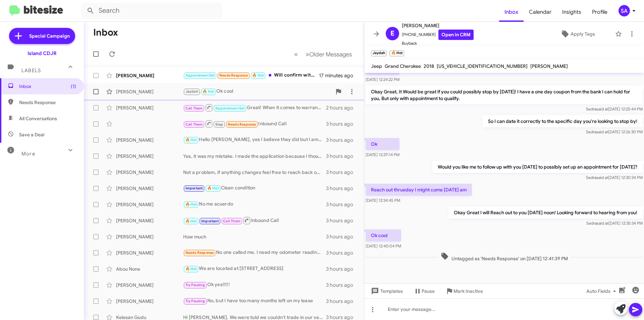 Image resolution: width=644 pixels, height=320 pixels. Describe the element at coordinates (28, 154) in the screenshot. I see `span: More` at that location.